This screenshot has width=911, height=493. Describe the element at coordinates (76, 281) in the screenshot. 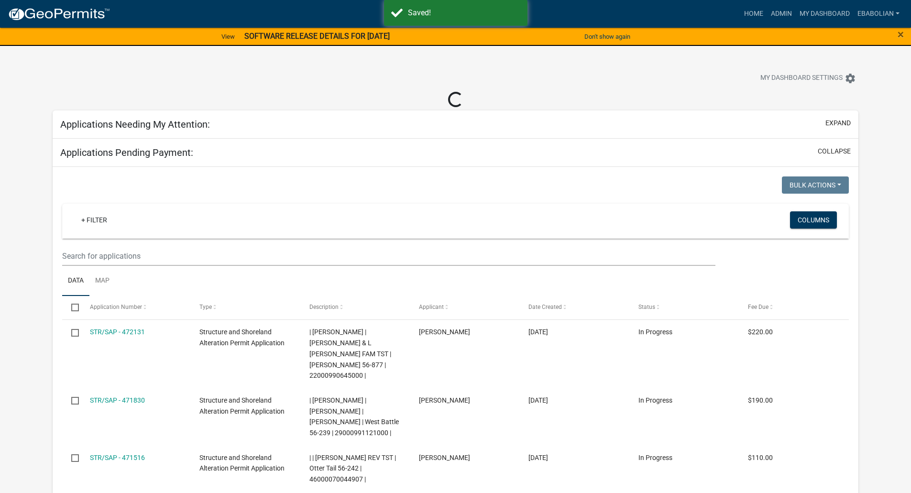

I see `a: Data` at that location.